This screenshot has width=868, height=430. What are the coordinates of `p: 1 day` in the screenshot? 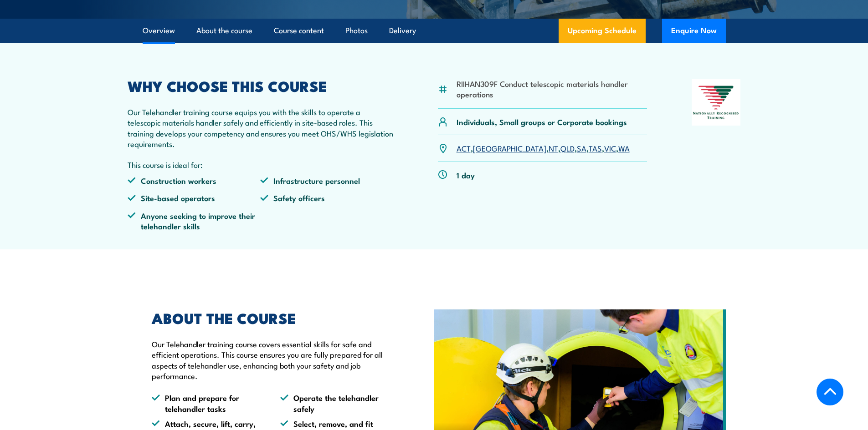 It's located at (466, 175).